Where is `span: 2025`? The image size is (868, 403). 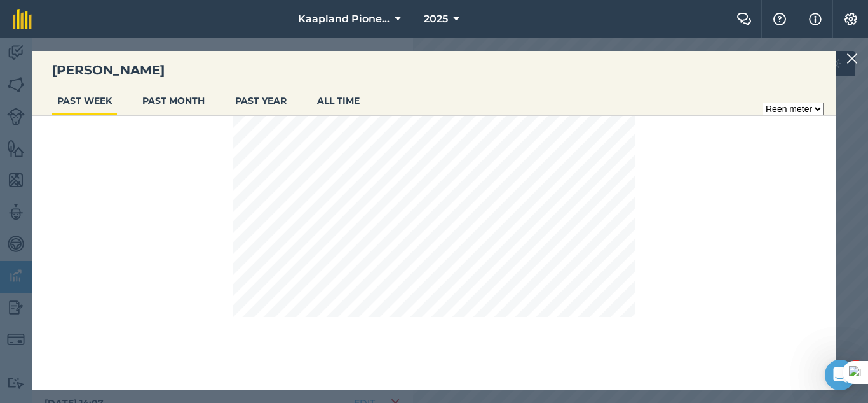
span: 2025 is located at coordinates (436, 19).